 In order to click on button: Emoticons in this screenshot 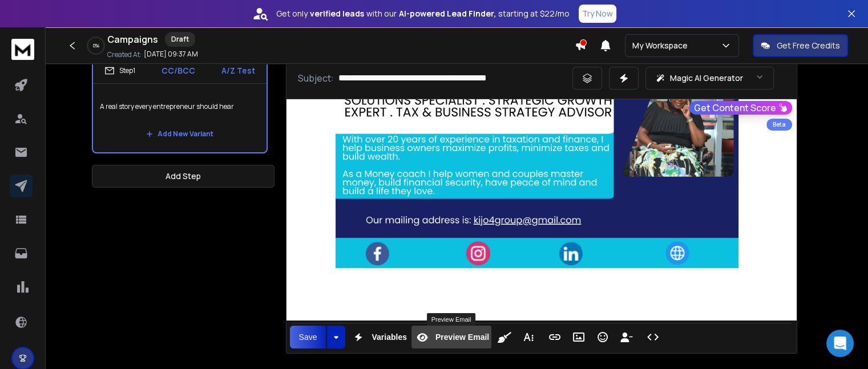, I will do `click(603, 337)`.